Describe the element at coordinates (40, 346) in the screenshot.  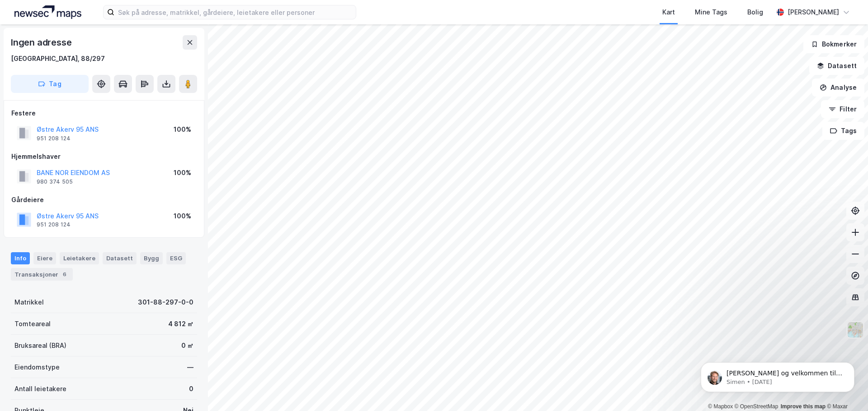
I see `div: Bruksareal (BRA)` at that location.